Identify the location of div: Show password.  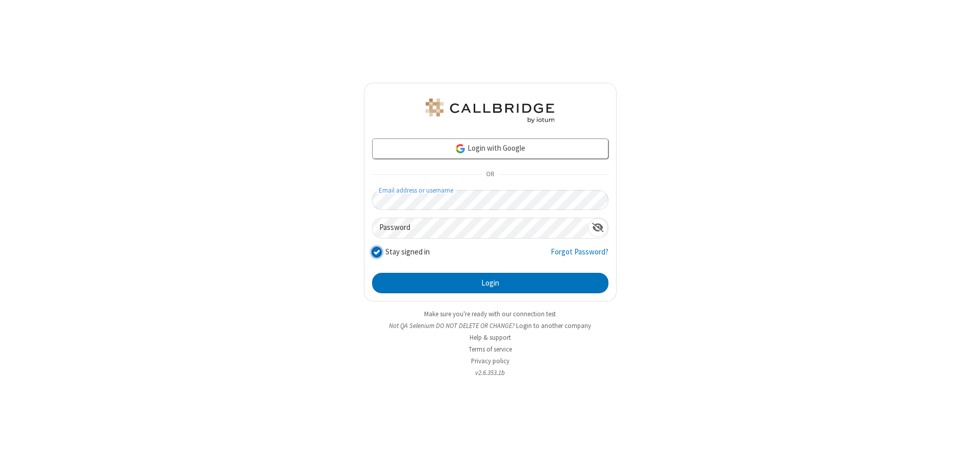
(598, 227).